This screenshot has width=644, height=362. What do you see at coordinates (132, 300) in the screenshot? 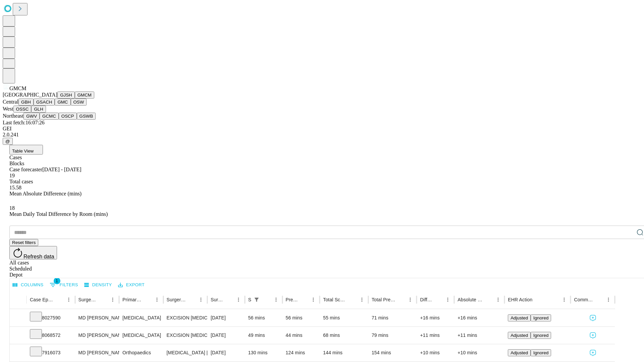
I see `div: Primary Service` at bounding box center [132, 300].